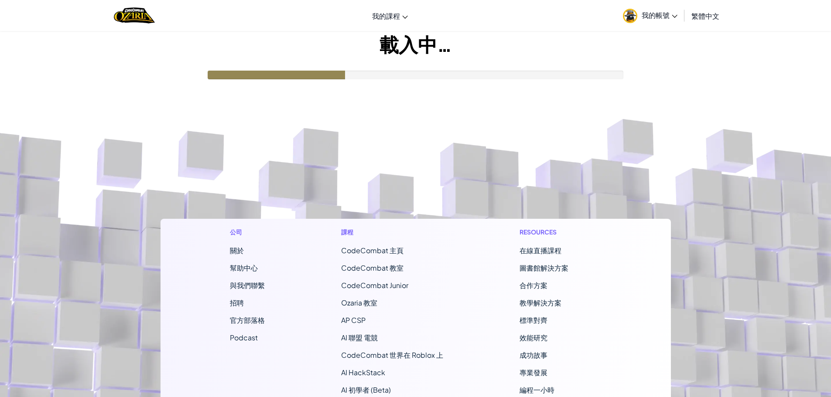 The image size is (831, 397). Describe the element at coordinates (630, 16) in the screenshot. I see `img: avatar` at that location.